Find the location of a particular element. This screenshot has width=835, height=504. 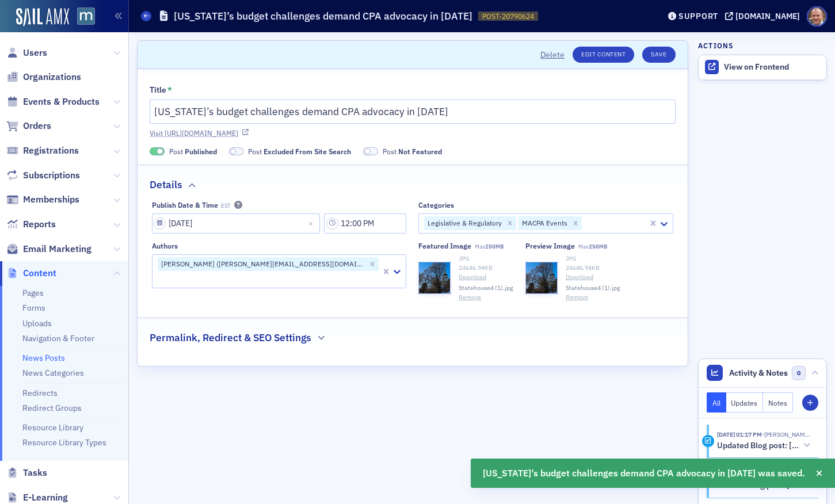

span: Tasks is located at coordinates (35, 473).